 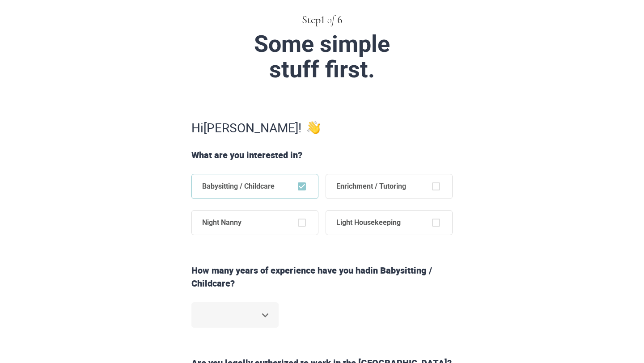 I want to click on span: Babysitting / Childcare, so click(x=238, y=186).